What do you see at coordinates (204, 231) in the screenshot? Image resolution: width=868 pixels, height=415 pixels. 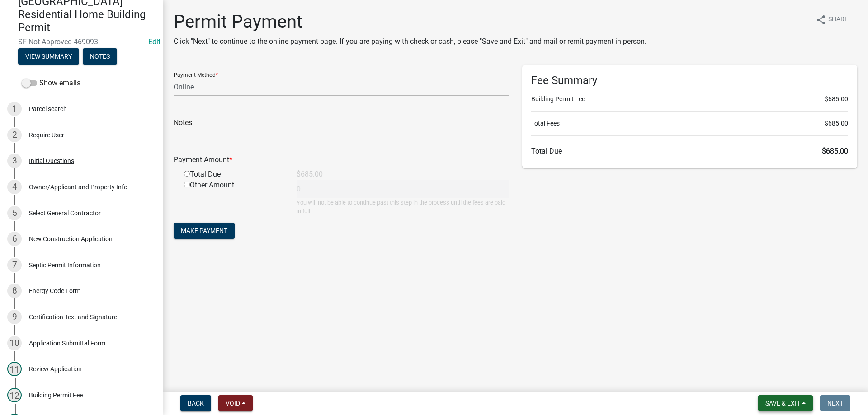 I see `span: Make Payment` at bounding box center [204, 231].